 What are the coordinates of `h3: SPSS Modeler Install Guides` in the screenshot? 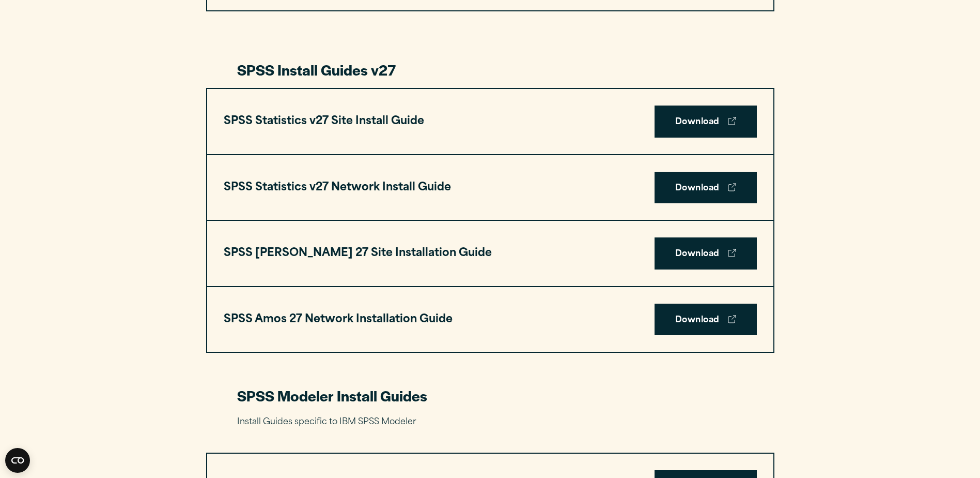 It's located at (490, 395).